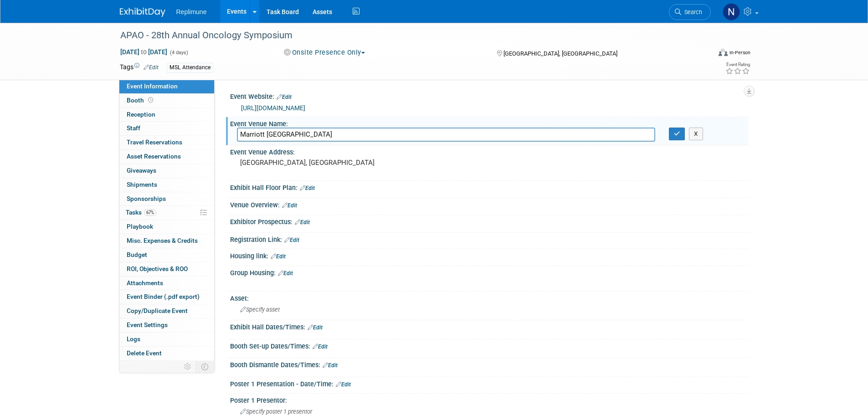 This screenshot has width=868, height=415. Describe the element at coordinates (324, 53) in the screenshot. I see `button: Onsite Presence Only` at that location.